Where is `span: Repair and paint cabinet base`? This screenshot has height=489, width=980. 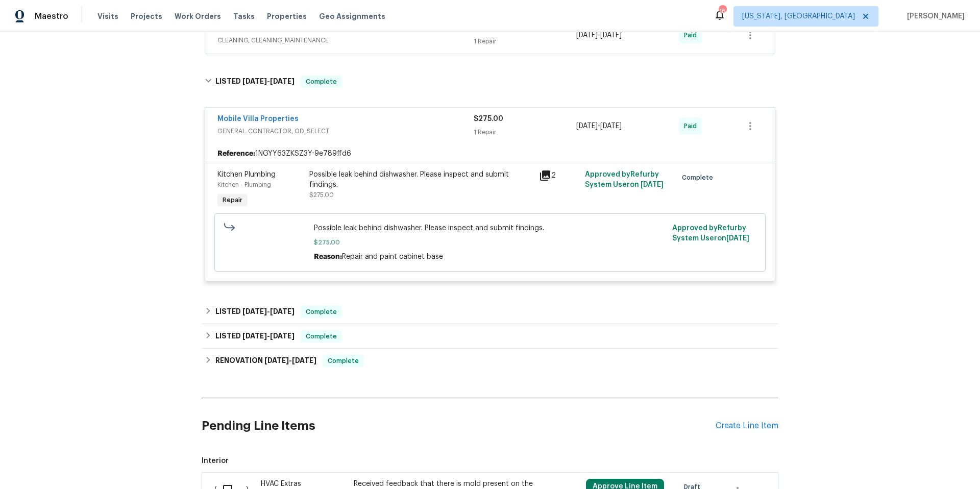 span: Repair and paint cabinet base is located at coordinates (392, 257).